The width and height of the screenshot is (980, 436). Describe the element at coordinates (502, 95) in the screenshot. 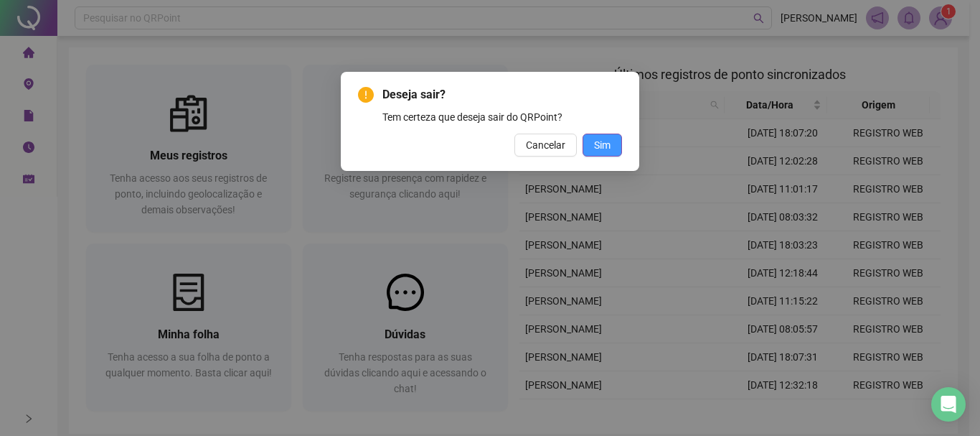

I see `span: Deseja sair?` at that location.